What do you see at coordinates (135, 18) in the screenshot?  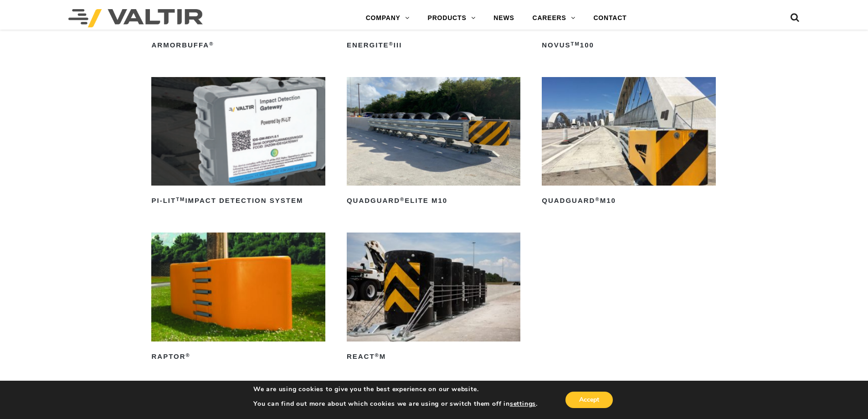 I see `img: Valtir` at bounding box center [135, 18].